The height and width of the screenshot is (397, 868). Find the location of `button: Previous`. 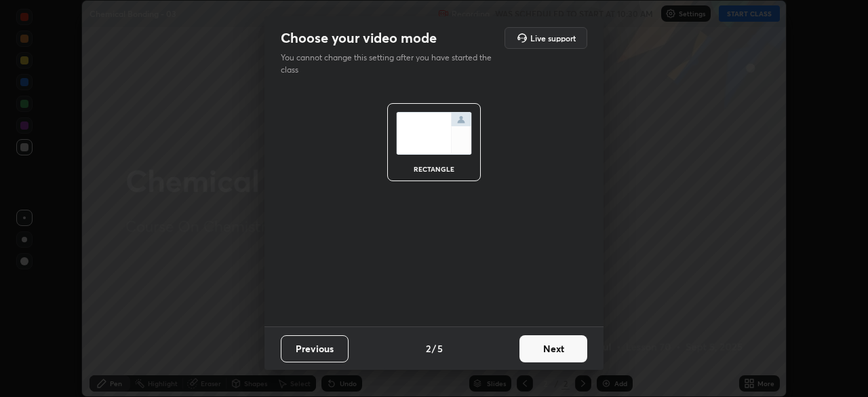

button: Previous is located at coordinates (314, 349).